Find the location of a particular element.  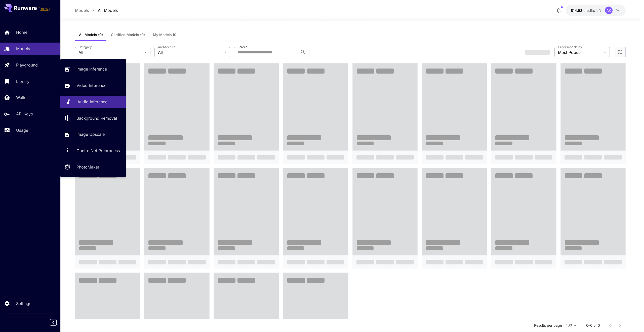

p: Home is located at coordinates (22, 32).